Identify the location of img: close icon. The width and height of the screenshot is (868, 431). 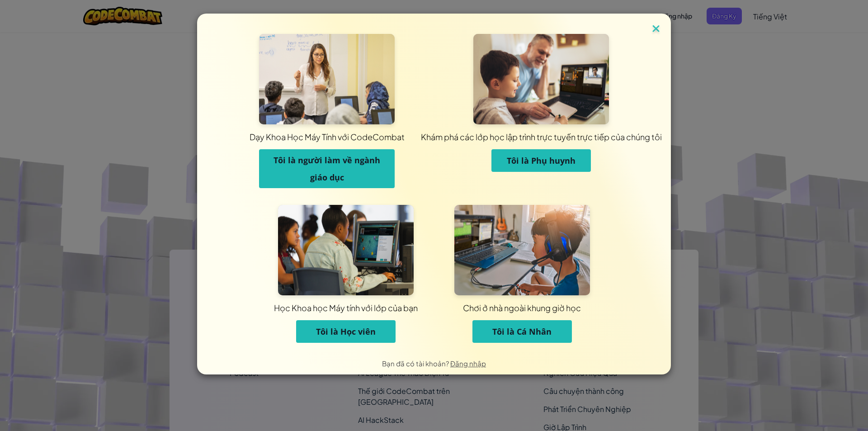
(656, 30).